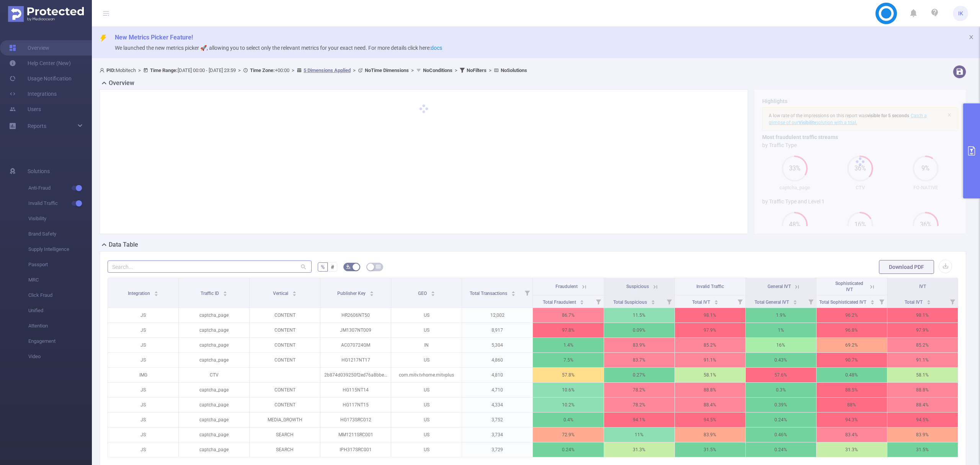 The height and width of the screenshot is (465, 980). Describe the element at coordinates (355, 449) in the screenshot. I see `p: IPH317SRC001` at that location.